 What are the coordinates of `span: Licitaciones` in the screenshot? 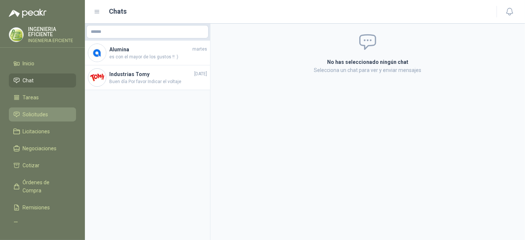 It's located at (37, 132).